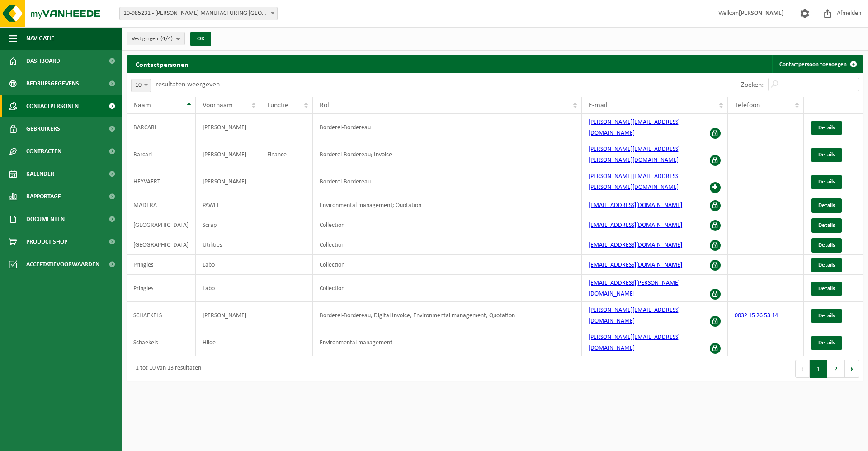  What do you see at coordinates (324, 105) in the screenshot?
I see `span: Rol` at bounding box center [324, 105].